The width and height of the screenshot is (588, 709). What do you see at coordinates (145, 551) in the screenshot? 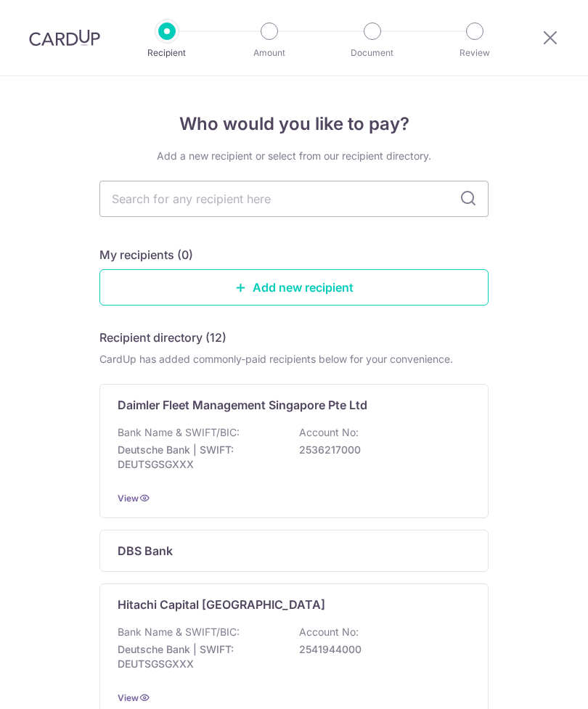
I see `p: DBS Bank` at bounding box center [145, 551].